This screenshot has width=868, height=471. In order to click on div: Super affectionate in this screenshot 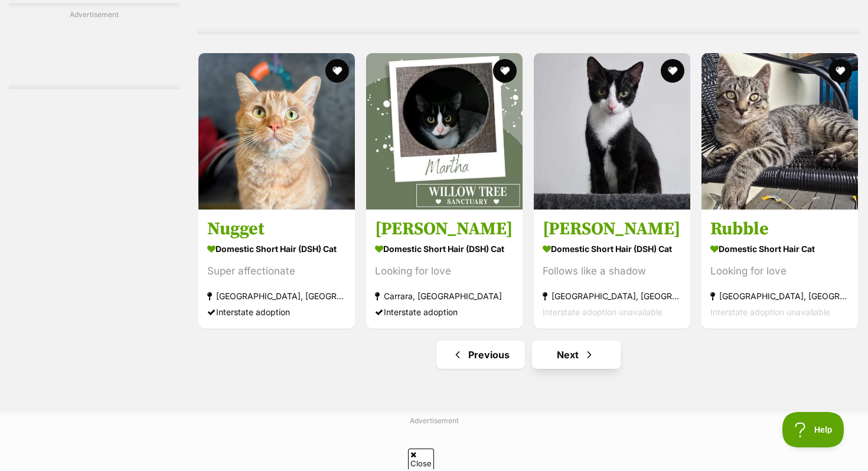, I will do `click(276, 271)`.